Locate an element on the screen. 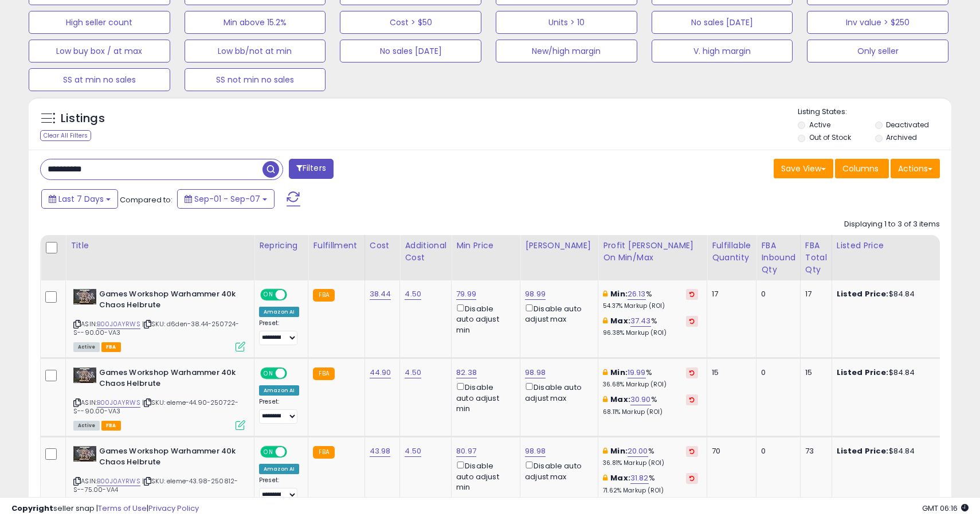 The image size is (980, 520). a: 26.13 is located at coordinates (636, 294).